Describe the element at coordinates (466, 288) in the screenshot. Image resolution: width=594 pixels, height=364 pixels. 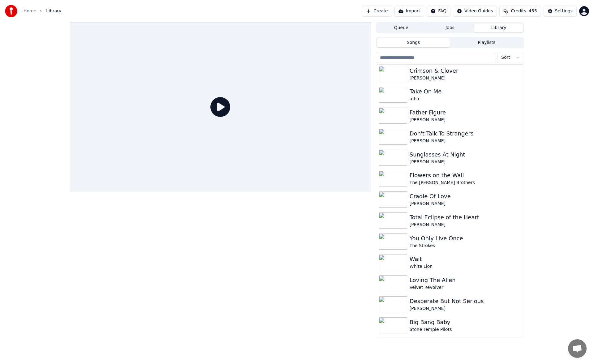
I see `div: Velvet Revolver` at that location.